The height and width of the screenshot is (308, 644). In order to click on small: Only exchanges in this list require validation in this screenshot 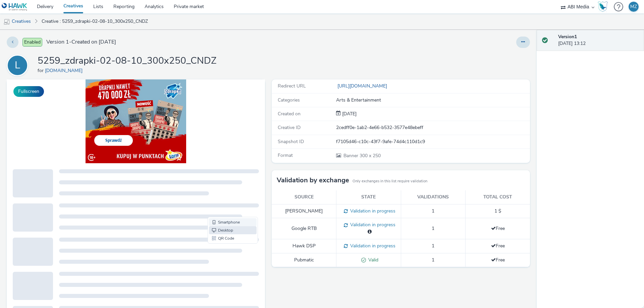, I will do `click(390, 181)`.